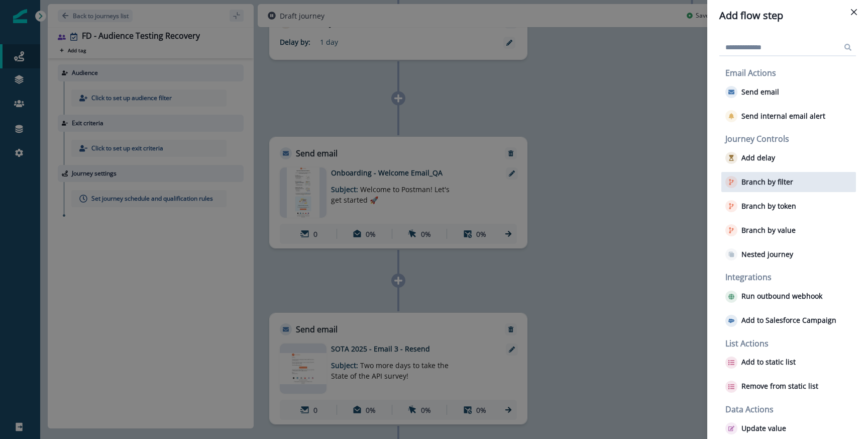  What do you see at coordinates (791, 139) in the screenshot?
I see `h2: Journey Controls` at bounding box center [791, 139].